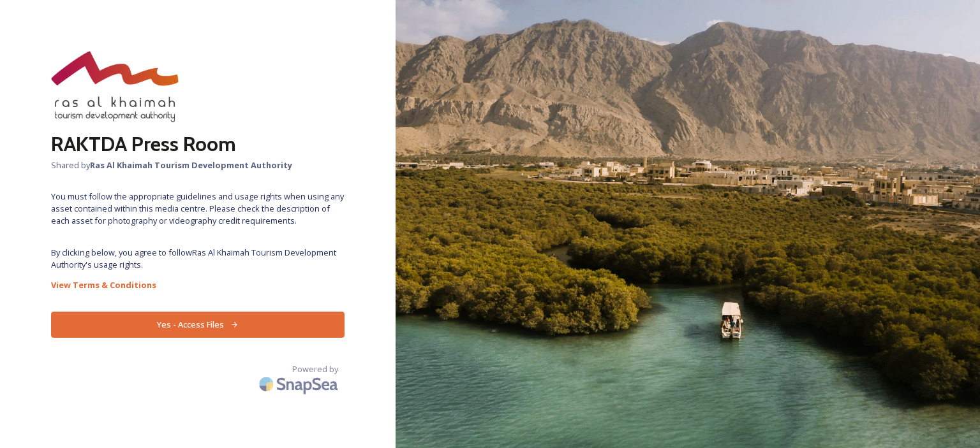 This screenshot has height=448, width=980. Describe the element at coordinates (198, 285) in the screenshot. I see `a: View Terms & Conditions` at that location.